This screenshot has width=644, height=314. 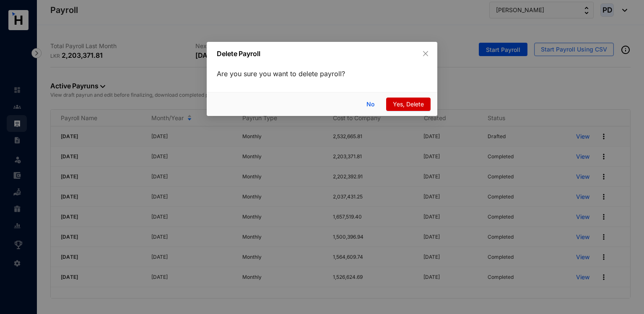 I want to click on button: No, so click(x=372, y=104).